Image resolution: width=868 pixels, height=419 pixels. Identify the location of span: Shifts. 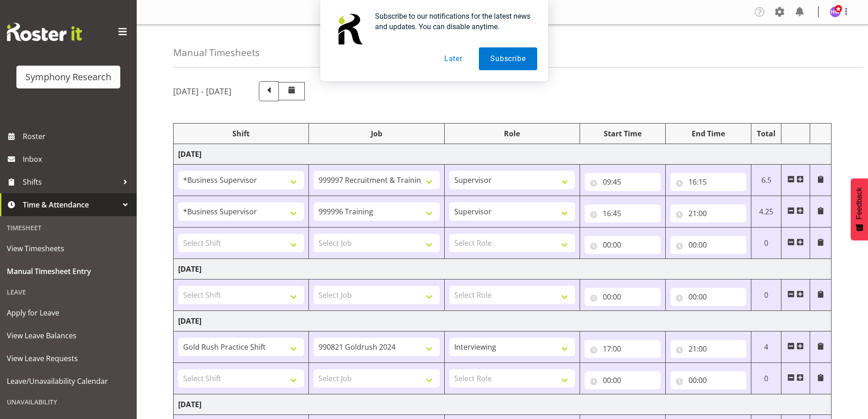
(70, 182).